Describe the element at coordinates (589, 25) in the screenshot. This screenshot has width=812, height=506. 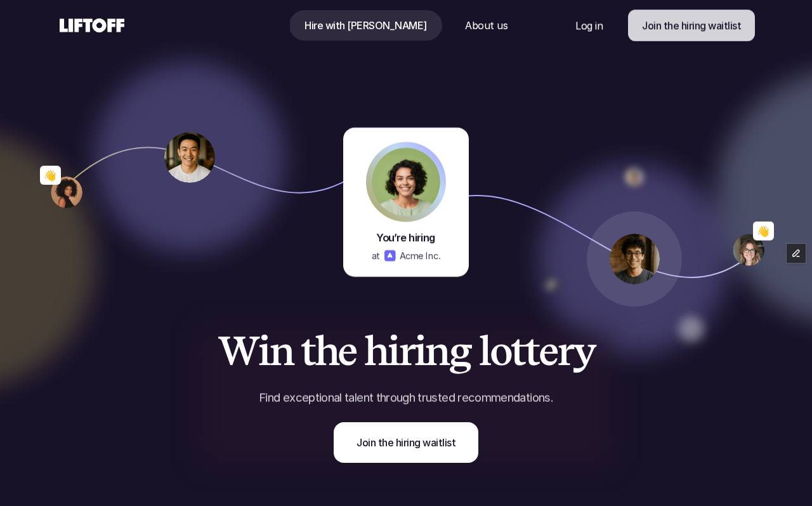
I see `p: Log in` at that location.